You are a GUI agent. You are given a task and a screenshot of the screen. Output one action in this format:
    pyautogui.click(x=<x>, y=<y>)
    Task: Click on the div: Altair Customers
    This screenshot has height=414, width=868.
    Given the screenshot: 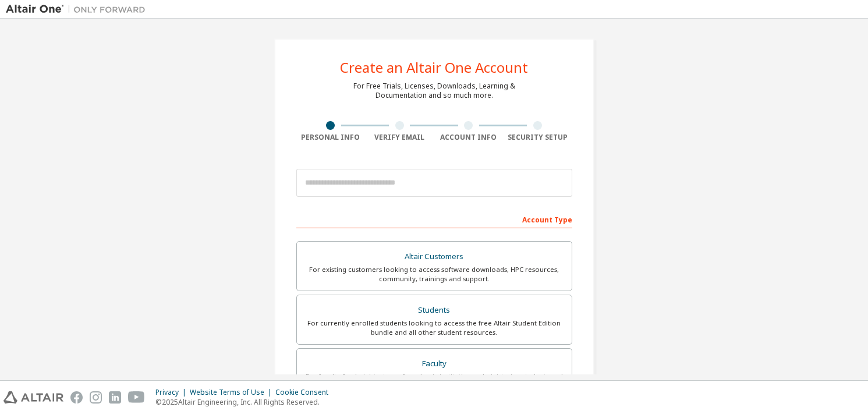 What is the action you would take?
    pyautogui.click(x=434, y=257)
    